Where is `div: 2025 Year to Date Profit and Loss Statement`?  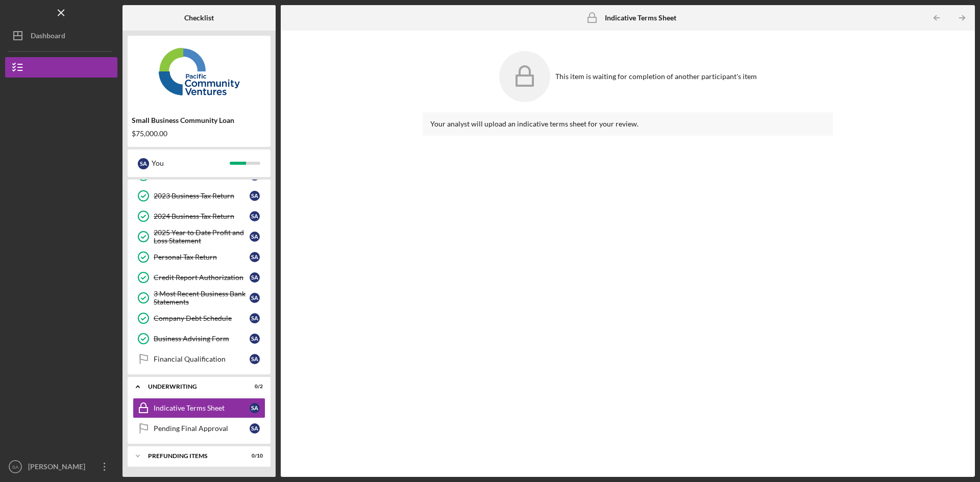
div: 2025 Year to Date Profit and Loss Statement is located at coordinates (202, 237).